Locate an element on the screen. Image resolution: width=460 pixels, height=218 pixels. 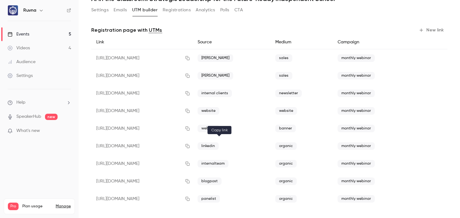
p: Registration page with is located at coordinates (127, 30).